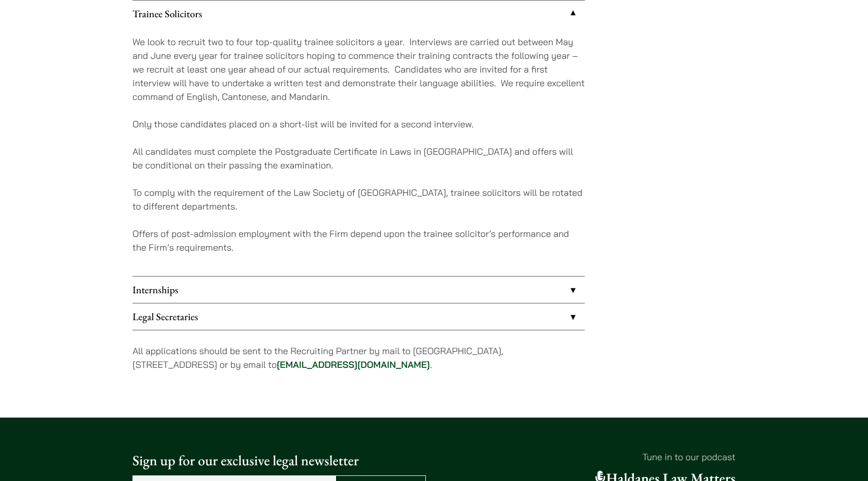 The height and width of the screenshot is (481, 868). Describe the element at coordinates (358, 290) in the screenshot. I see `a: Internships` at that location.